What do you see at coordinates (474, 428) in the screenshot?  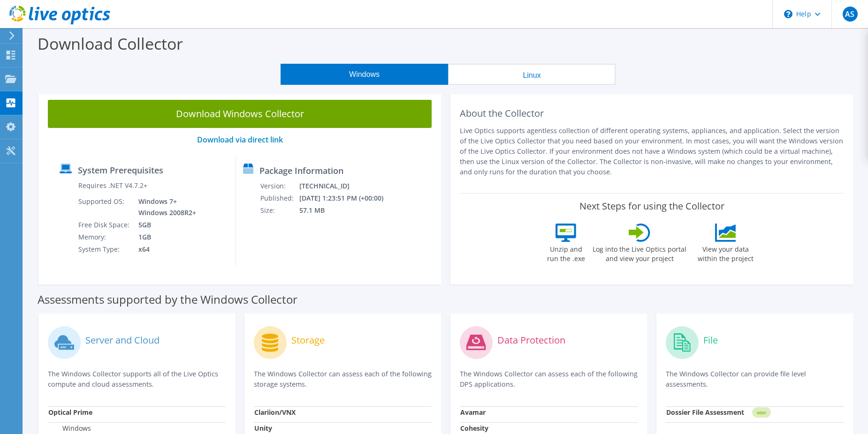 I see `strong: Cohesity` at bounding box center [474, 428].